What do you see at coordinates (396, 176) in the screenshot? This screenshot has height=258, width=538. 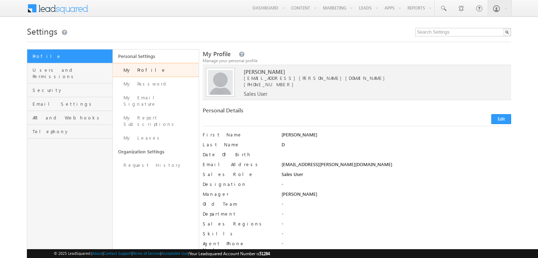 I see `div: Sales User` at bounding box center [396, 176].